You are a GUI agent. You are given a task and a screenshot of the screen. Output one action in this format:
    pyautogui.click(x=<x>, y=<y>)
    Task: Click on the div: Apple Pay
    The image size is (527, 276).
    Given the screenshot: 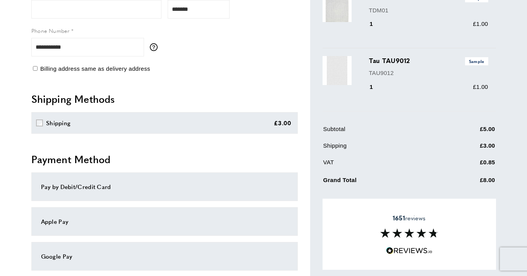 What is the action you would take?
    pyautogui.click(x=164, y=222)
    